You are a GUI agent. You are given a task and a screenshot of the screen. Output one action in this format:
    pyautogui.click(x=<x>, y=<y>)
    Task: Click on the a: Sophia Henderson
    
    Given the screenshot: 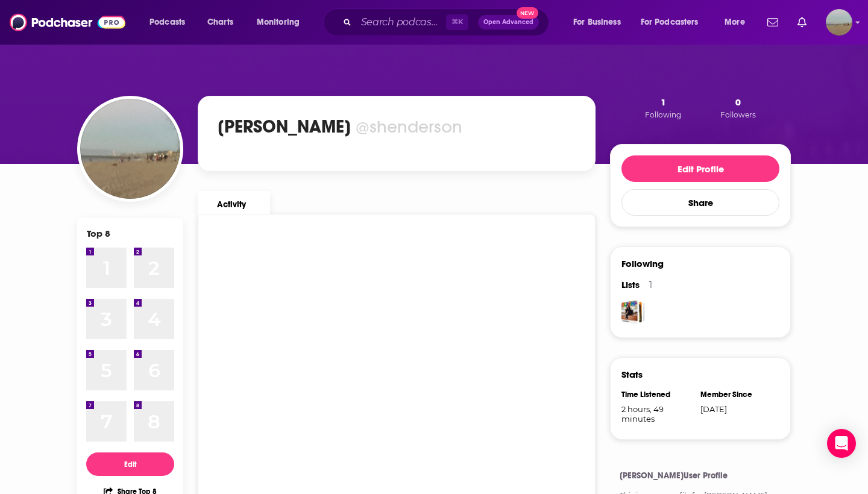 What is the action you would take?
    pyautogui.click(x=130, y=149)
    